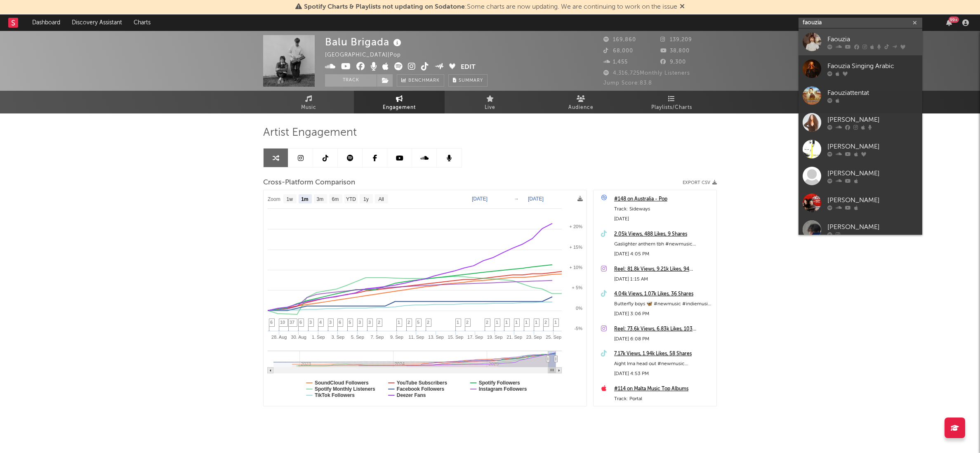 The height and width of the screenshot is (453, 980). Describe the element at coordinates (345, 389) in the screenshot. I see `text: Spotify Monthly Listeners` at that location.